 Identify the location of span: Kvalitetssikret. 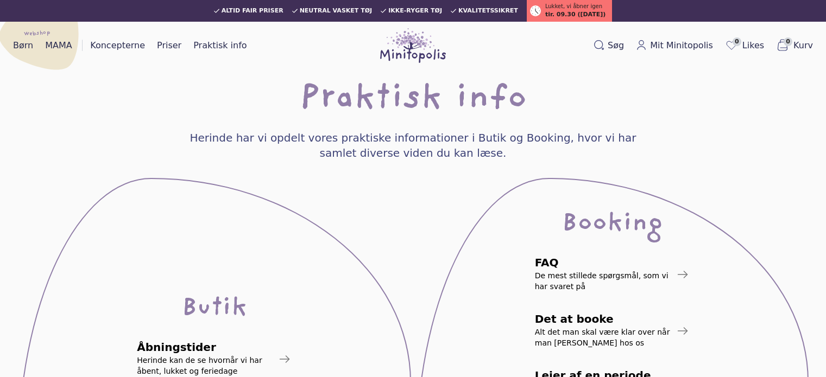
(488, 11).